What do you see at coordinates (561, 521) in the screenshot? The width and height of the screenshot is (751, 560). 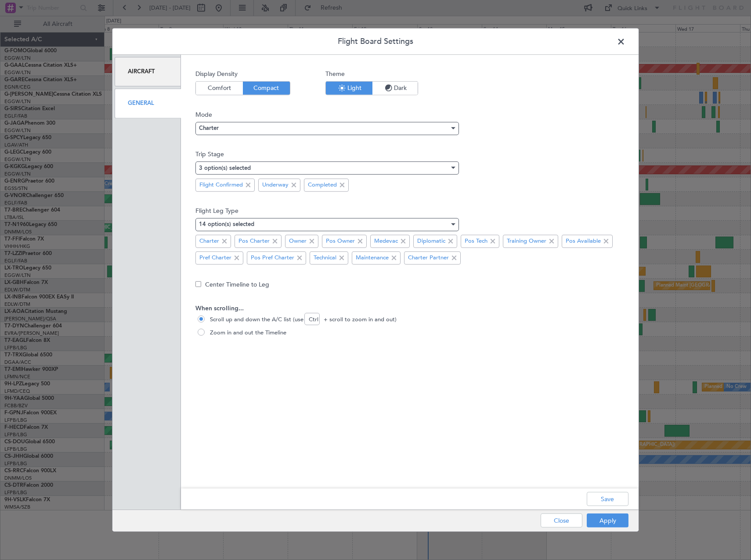 I see `button: Close` at bounding box center [561, 521].